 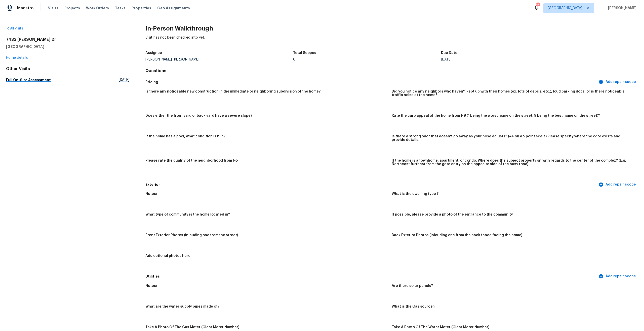 I want to click on span: Projects, so click(x=72, y=8).